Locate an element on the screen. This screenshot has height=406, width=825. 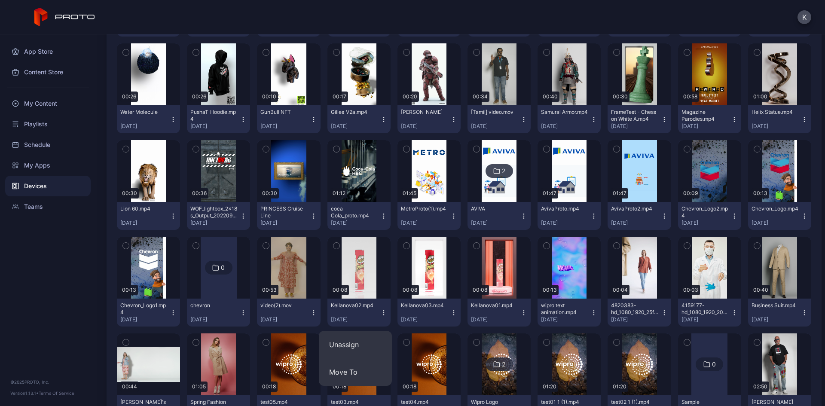
div: PRINCESS Cruise Line is located at coordinates (284, 212).